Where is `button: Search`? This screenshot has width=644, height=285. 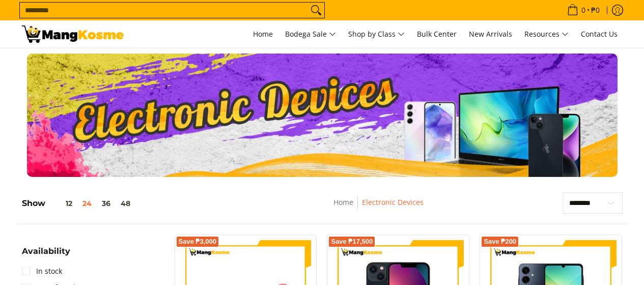
button: Search is located at coordinates (317, 10).